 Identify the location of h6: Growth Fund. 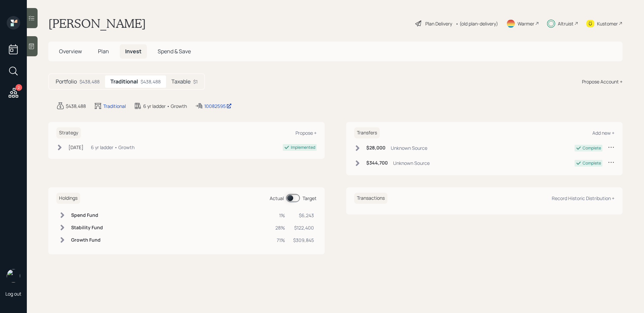
(87, 240).